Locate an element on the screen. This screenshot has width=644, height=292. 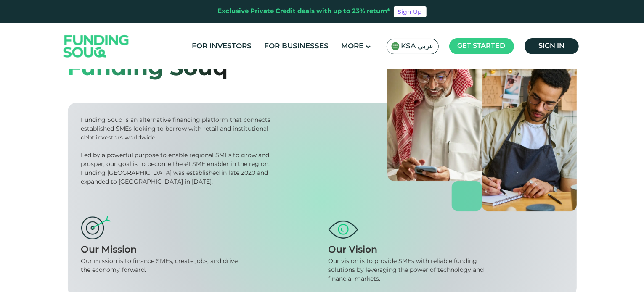
div: Funding Souq is located at coordinates (148, 69).